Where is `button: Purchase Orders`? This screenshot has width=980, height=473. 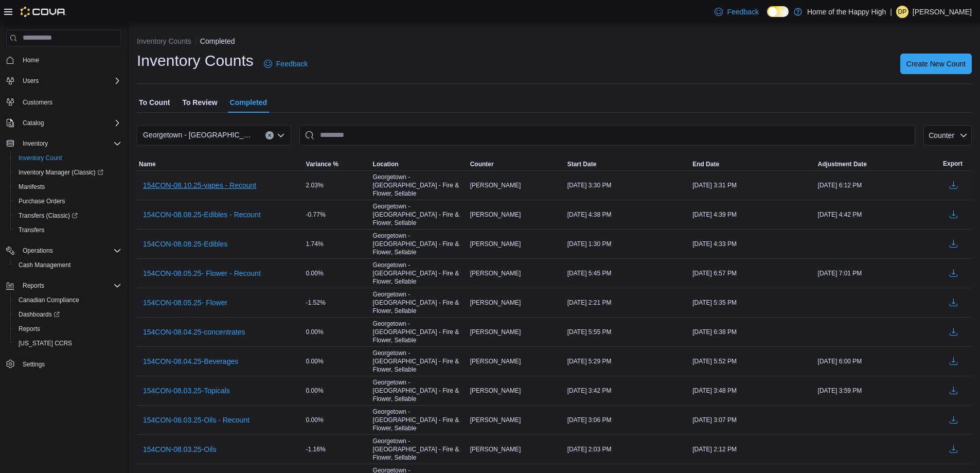 button: Purchase Orders is located at coordinates (68, 201).